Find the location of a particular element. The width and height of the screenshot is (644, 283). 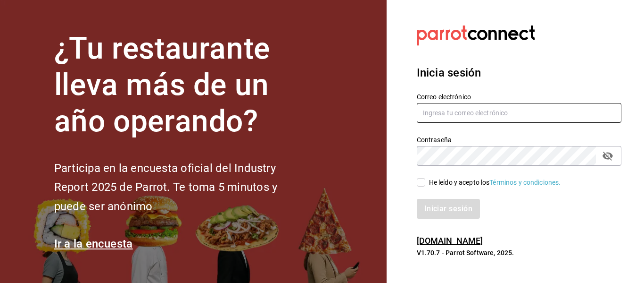

input: Ingresa tu correo electrónico is located at coordinates (519, 113).